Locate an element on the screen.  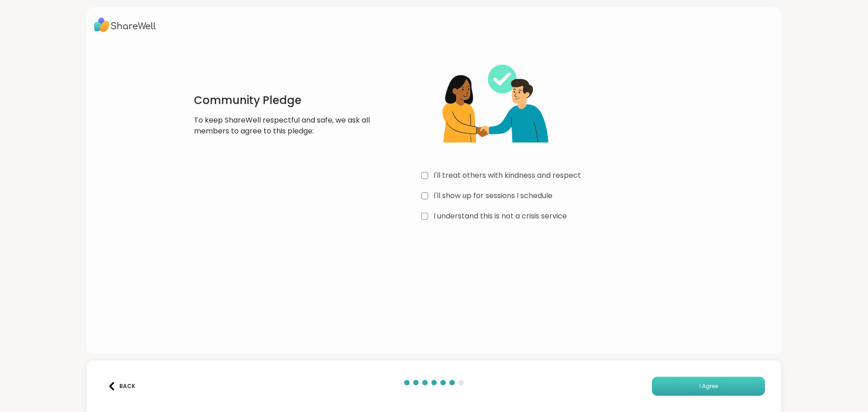
label: I understand this is not a crisis service is located at coordinates (500, 216).